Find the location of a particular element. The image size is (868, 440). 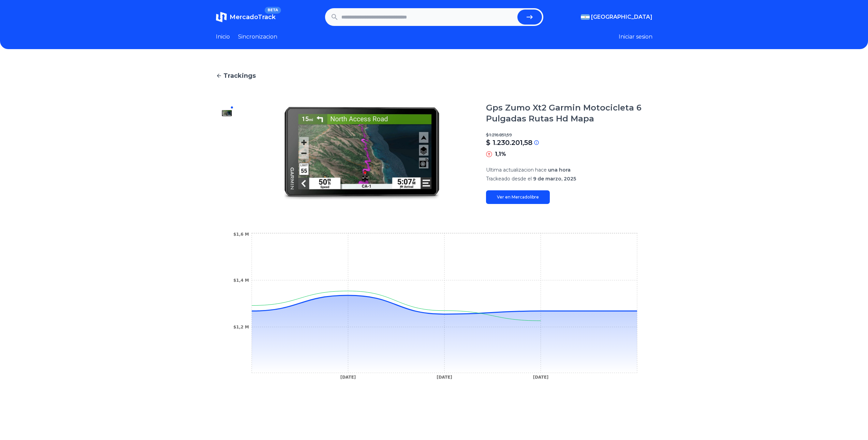

span: Ultima actualizacion hace is located at coordinates (516, 170).